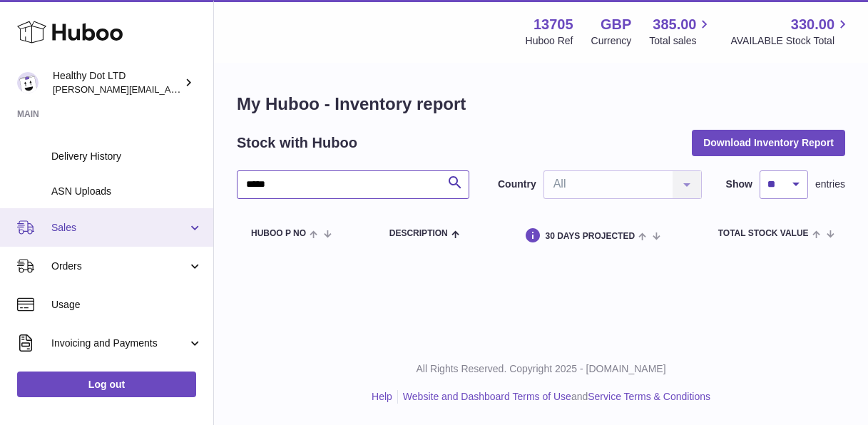  What do you see at coordinates (590, 236) in the screenshot?
I see `span: 30 DAYS PROJECTED` at bounding box center [590, 236].